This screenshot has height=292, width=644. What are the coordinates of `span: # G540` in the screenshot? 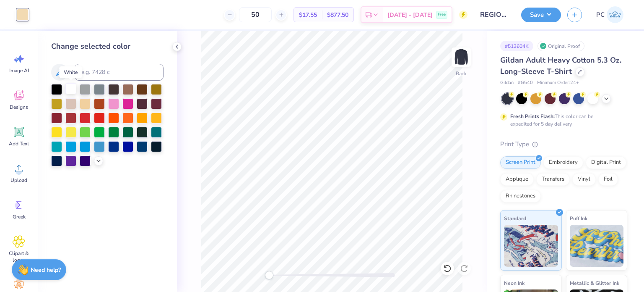 It's located at (525, 83).